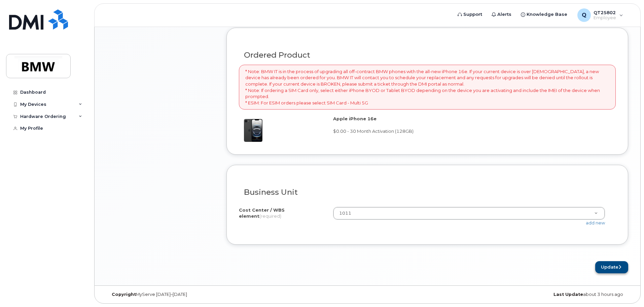  What do you see at coordinates (595, 223) in the screenshot?
I see `a: add new` at bounding box center [595, 223].